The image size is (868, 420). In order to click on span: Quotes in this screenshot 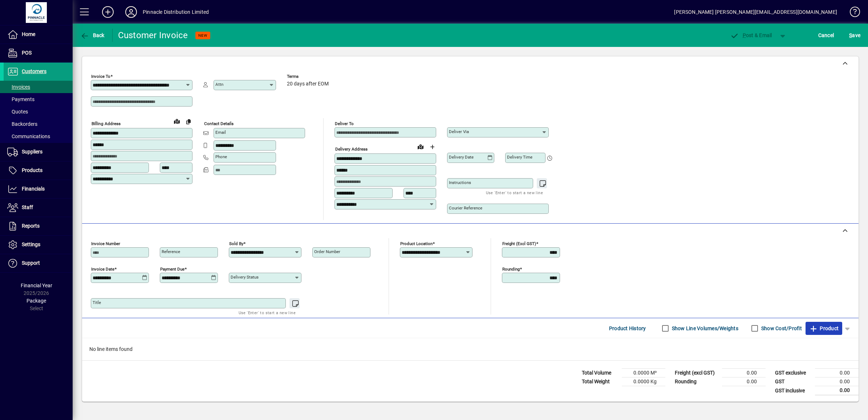, I will do `click(17, 112)`.